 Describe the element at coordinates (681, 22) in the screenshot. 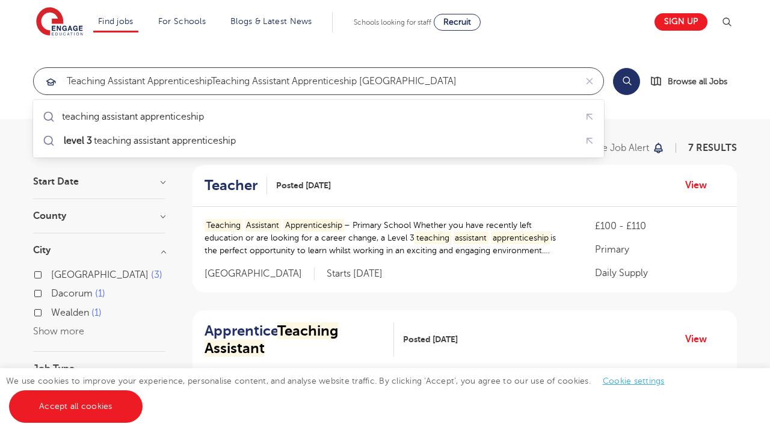

I see `a: Sign up` at that location.